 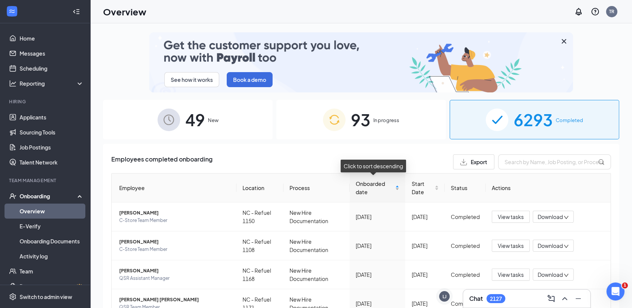 What do you see at coordinates (76, 12) in the screenshot?
I see `svg: Collapse` at bounding box center [76, 12].